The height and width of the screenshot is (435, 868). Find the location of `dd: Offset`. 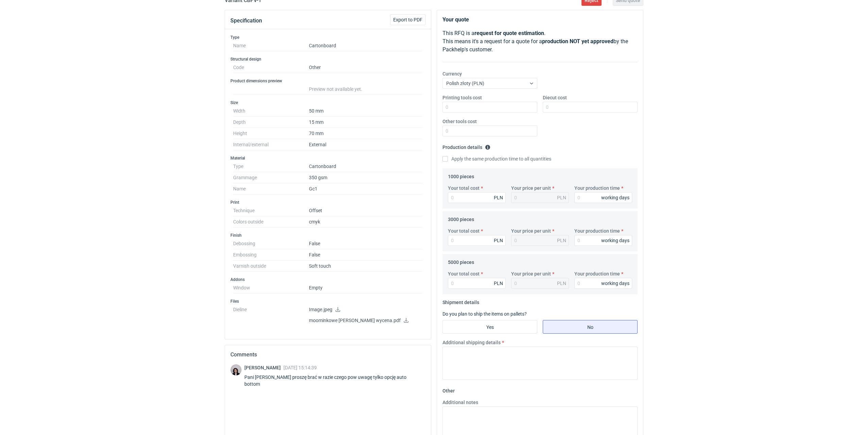

dd: Offset is located at coordinates (366, 211).